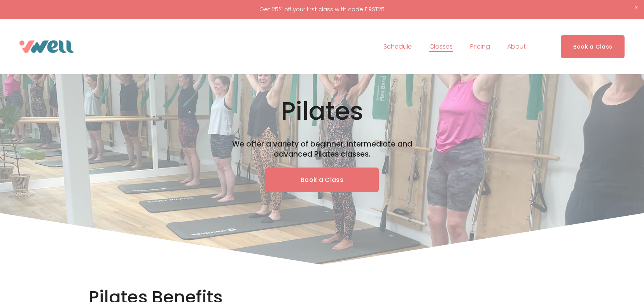 The image size is (644, 302). I want to click on a: VWell, so click(47, 47).